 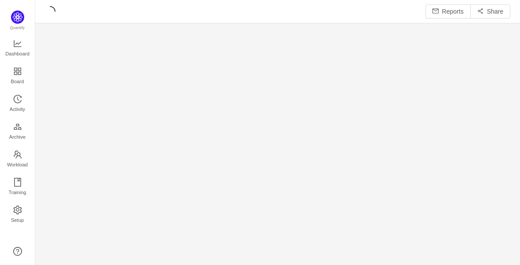 What do you see at coordinates (18, 187) in the screenshot?
I see `a: Training` at bounding box center [18, 187].